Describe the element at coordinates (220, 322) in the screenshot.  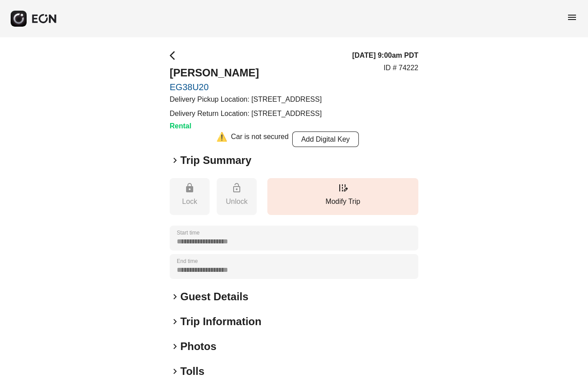
I see `h2: Trip Information` at that location.